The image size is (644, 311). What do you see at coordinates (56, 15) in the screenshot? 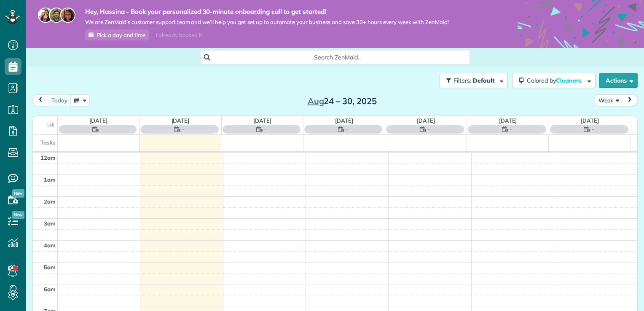
I see `img: jorge-587dff0eeaa6aab1f244e6dc62b8924c3b6ad411094392a53c71c6c4a576187d.jpg` at bounding box center [56, 15].